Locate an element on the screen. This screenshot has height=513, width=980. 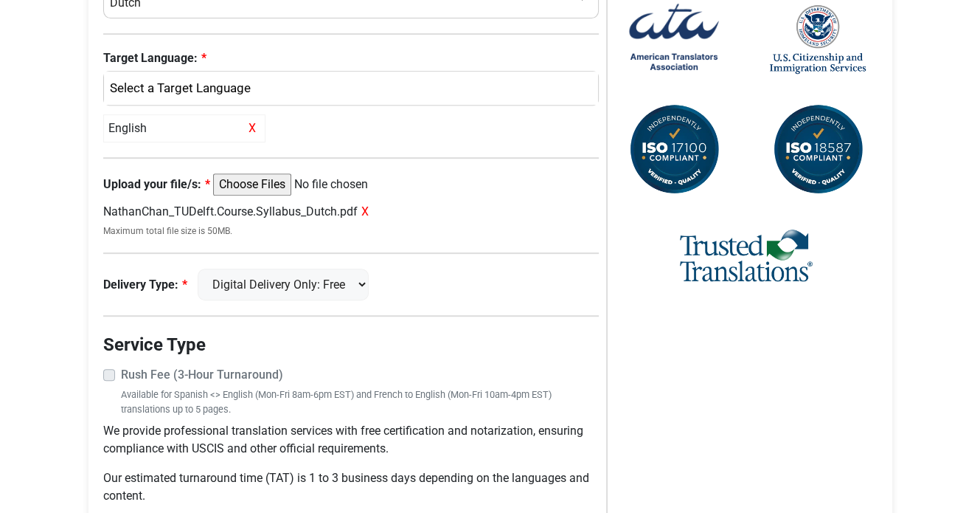
label: Target Language: is located at coordinates (351, 58).